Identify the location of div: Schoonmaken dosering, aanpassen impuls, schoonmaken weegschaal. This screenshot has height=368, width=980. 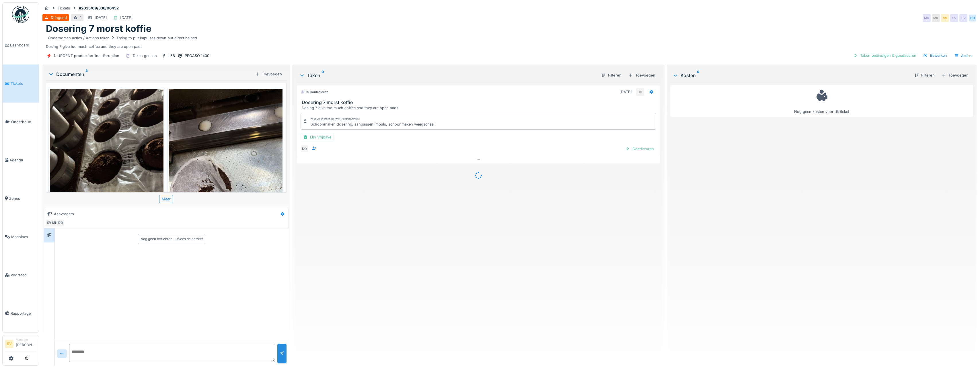
(373, 124).